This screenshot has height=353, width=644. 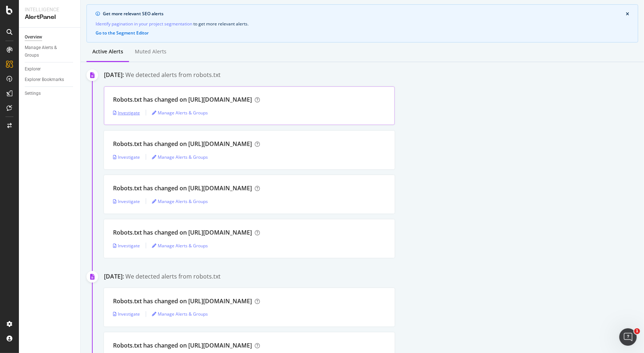 What do you see at coordinates (34, 37) in the screenshot?
I see `div: Overview` at bounding box center [34, 37].